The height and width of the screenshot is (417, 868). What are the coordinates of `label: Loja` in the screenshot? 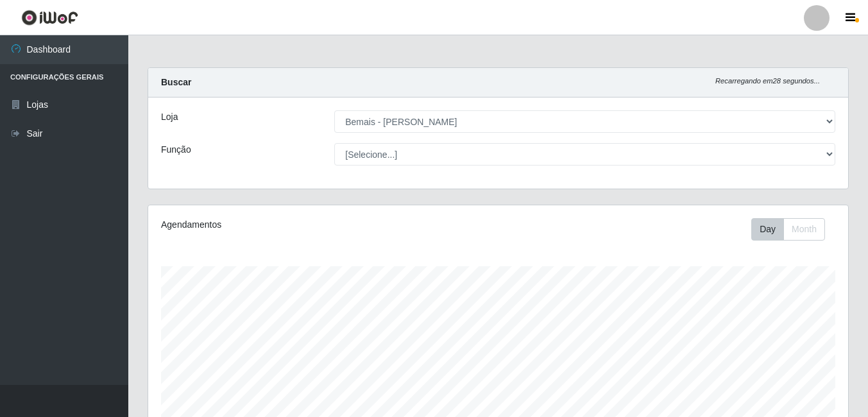 It's located at (169, 117).